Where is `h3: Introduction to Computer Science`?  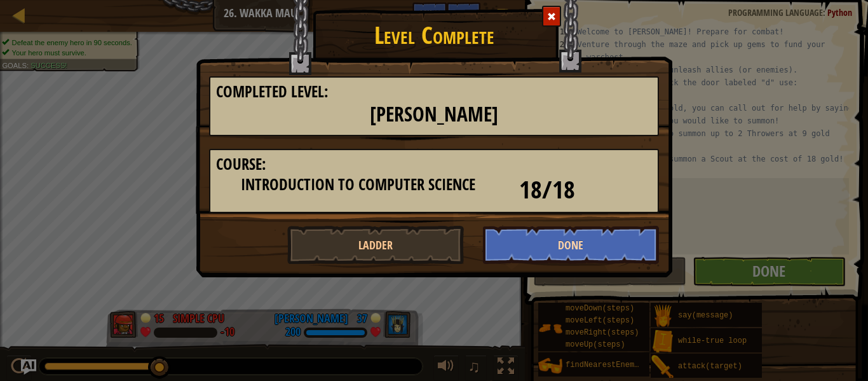 h3: Introduction to Computer Science is located at coordinates (358, 184).